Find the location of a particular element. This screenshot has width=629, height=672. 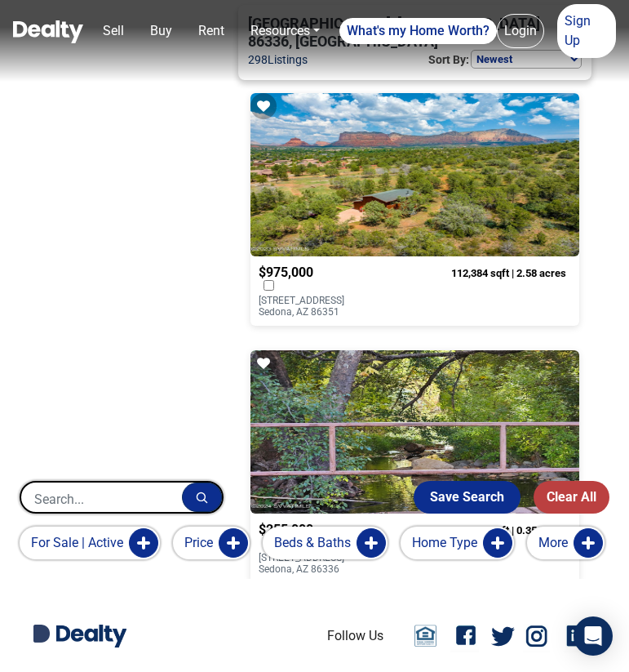

button: Price is located at coordinates (211, 543).